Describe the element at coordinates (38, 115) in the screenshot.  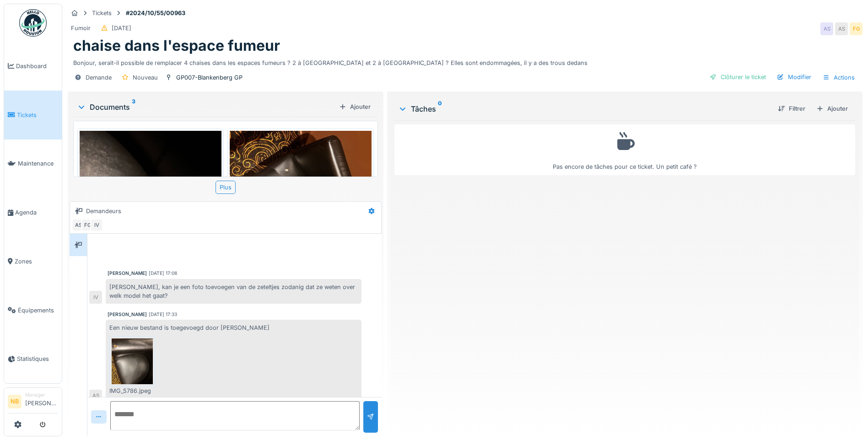
I see `span: Tickets` at that location.